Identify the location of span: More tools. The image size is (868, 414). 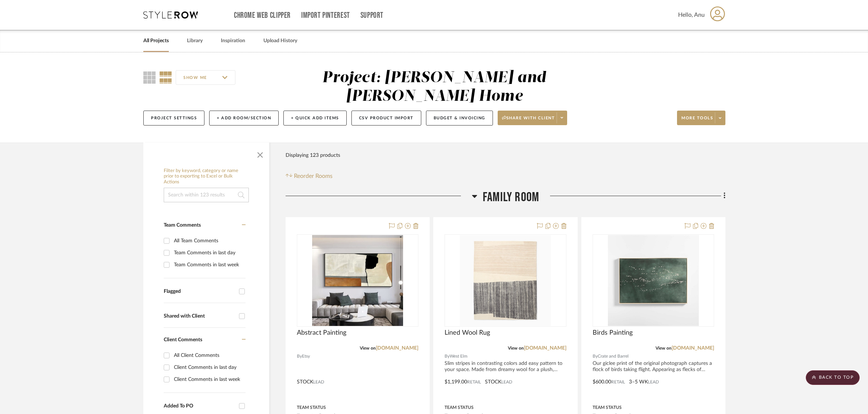
(697, 121).